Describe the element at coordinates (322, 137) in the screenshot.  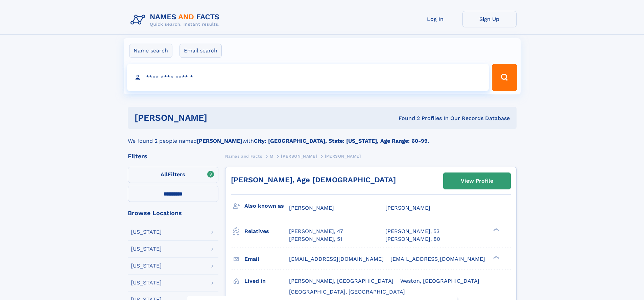
I see `div: We found 2 people named with .` at that location.